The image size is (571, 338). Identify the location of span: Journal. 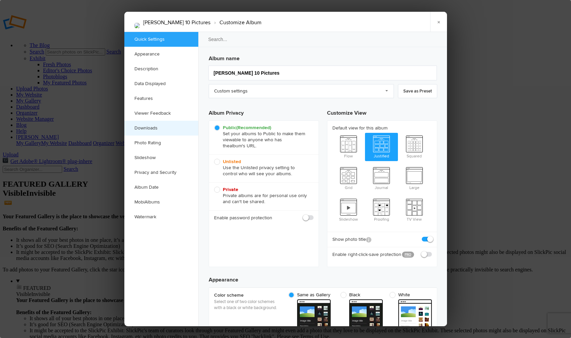
(381, 178).